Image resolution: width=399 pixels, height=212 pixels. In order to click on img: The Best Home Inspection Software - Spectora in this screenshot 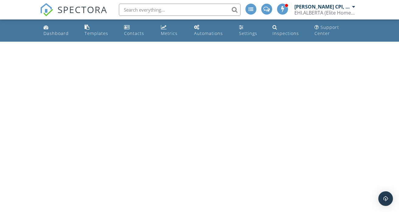, I will do `click(47, 10)`.